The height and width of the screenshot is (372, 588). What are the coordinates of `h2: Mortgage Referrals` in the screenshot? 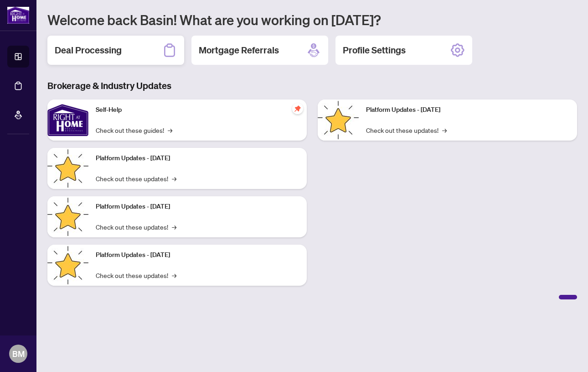 It's located at (239, 50).